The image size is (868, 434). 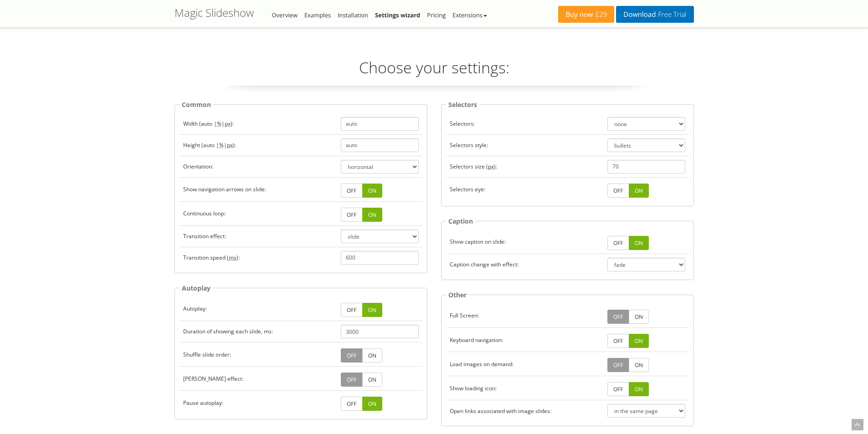 What do you see at coordinates (352, 15) in the screenshot?
I see `a: Installation` at bounding box center [352, 15].